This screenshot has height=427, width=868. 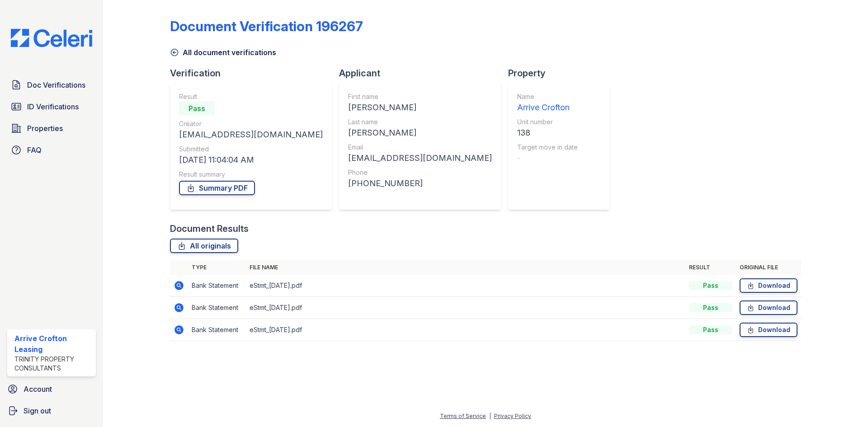 What do you see at coordinates (53, 107) in the screenshot?
I see `span: ID Verifications` at bounding box center [53, 107].